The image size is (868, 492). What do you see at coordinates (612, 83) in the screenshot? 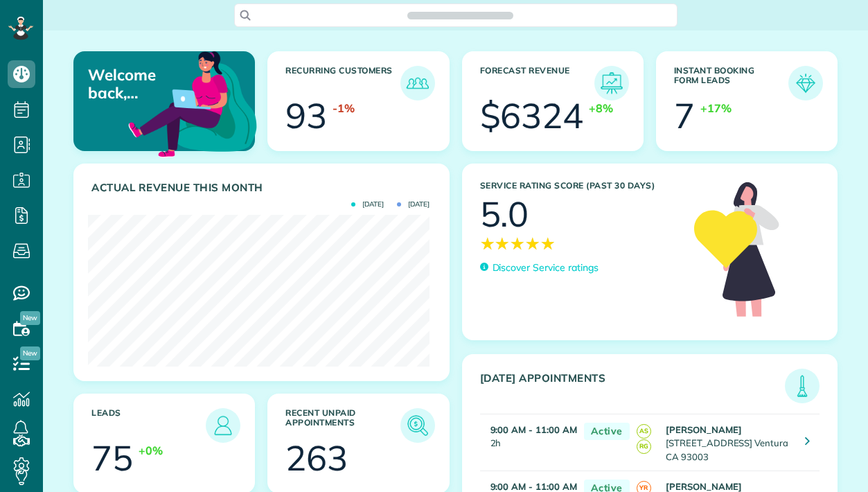
I see `img: icon_forecast_revenue-8c13a41c7ed35a8dcfafea3cbb826a0462acb37728057bba2d056411b612bbbe.png` at bounding box center [612, 83].